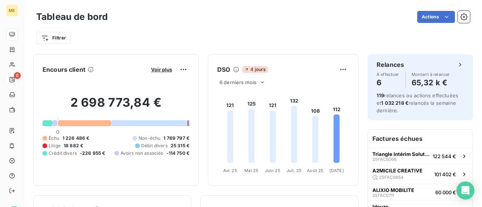 This screenshot has height=207, width=482. What do you see at coordinates (76, 138) in the screenshot?
I see `span: 1 226 486 €` at bounding box center [76, 138].